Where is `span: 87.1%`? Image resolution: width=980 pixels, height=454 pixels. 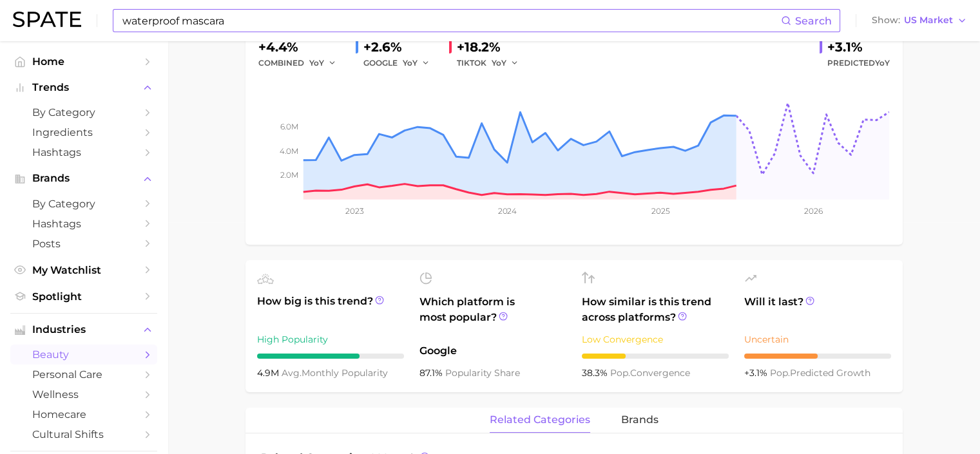 span: 87.1% is located at coordinates (432, 373).